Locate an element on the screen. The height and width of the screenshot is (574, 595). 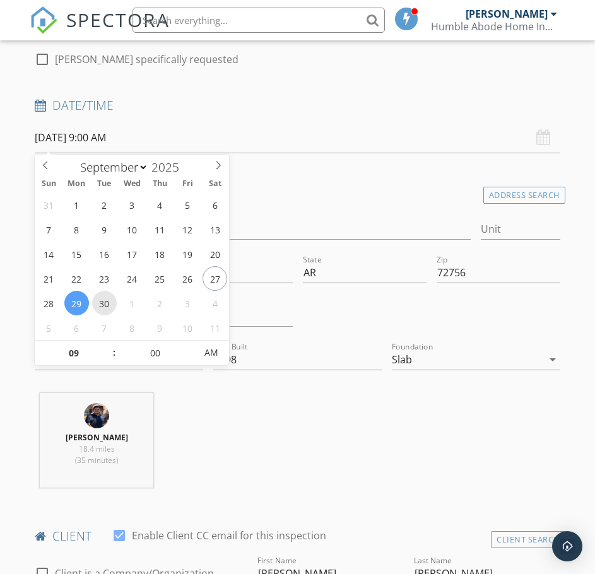
span: October 10, 2025 is located at coordinates (187, 327).